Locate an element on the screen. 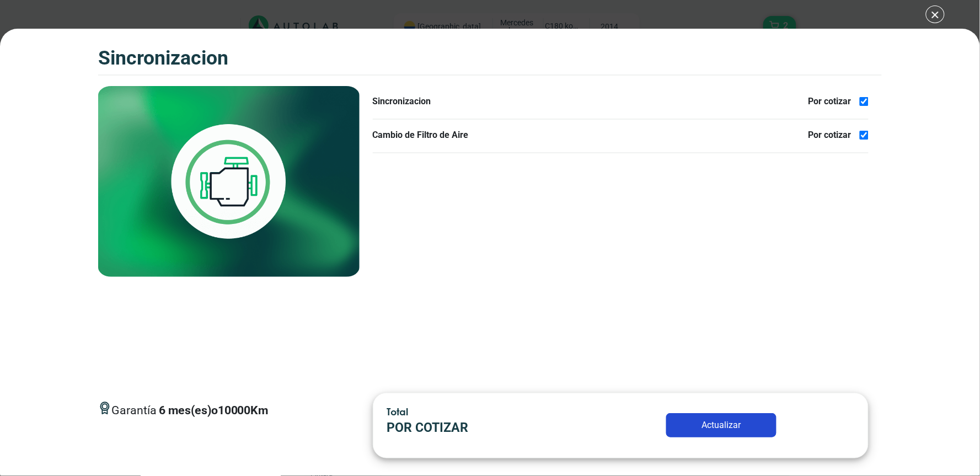  p: POR COTIZAR is located at coordinates (480, 428).